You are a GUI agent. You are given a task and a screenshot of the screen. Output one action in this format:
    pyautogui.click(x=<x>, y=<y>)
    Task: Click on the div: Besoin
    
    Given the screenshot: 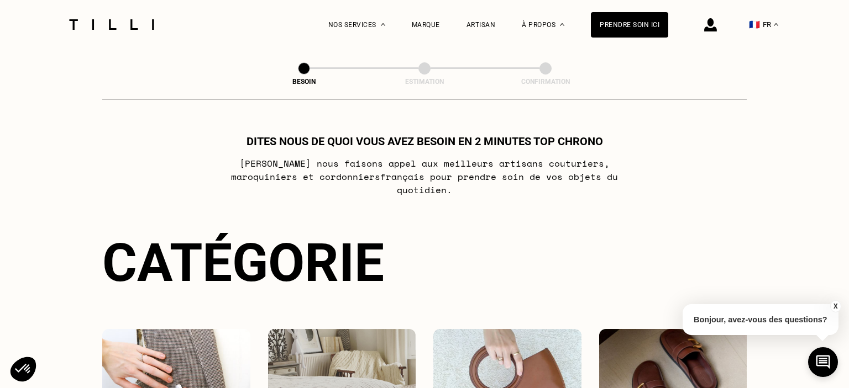 What is the action you would take?
    pyautogui.click(x=304, y=82)
    